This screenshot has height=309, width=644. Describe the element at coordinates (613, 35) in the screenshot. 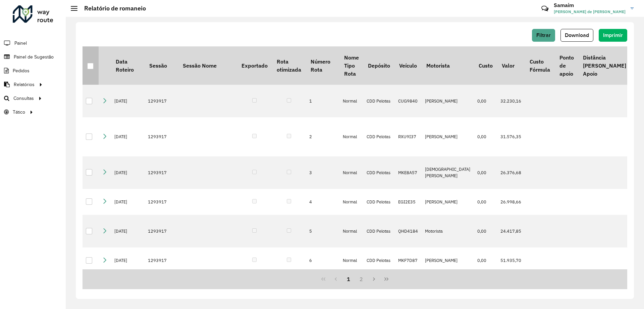

I see `span: Imprimir` at that location.